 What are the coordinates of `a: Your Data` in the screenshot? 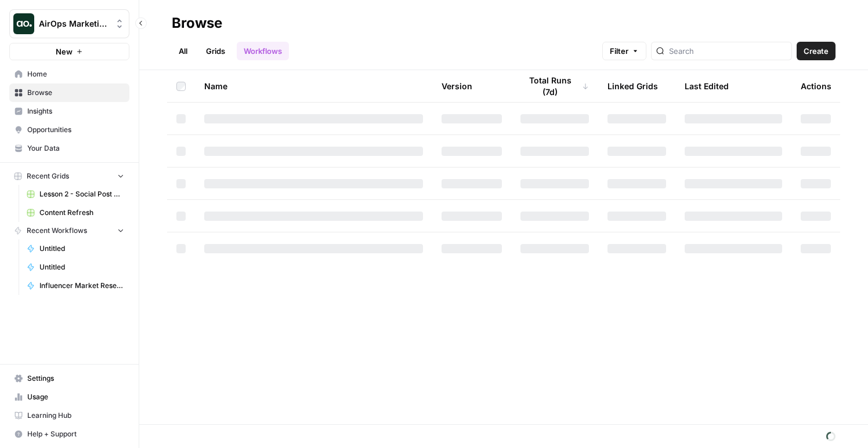 It's located at (69, 148).